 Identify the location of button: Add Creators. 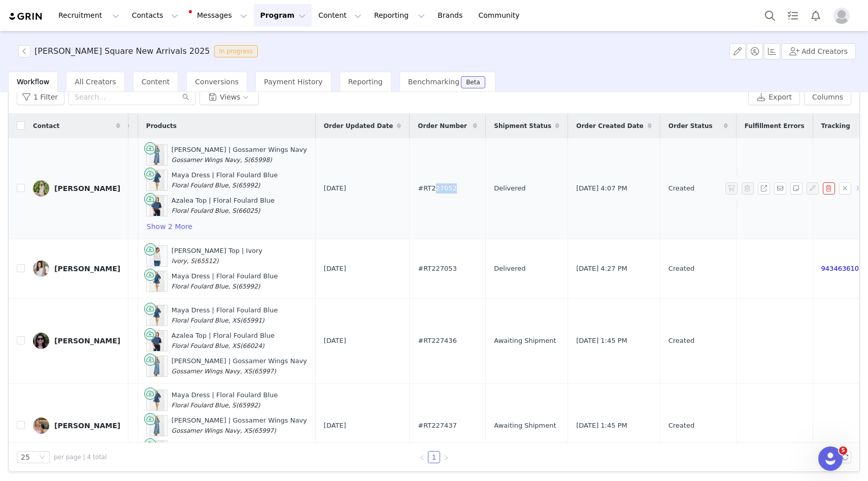
(818, 51).